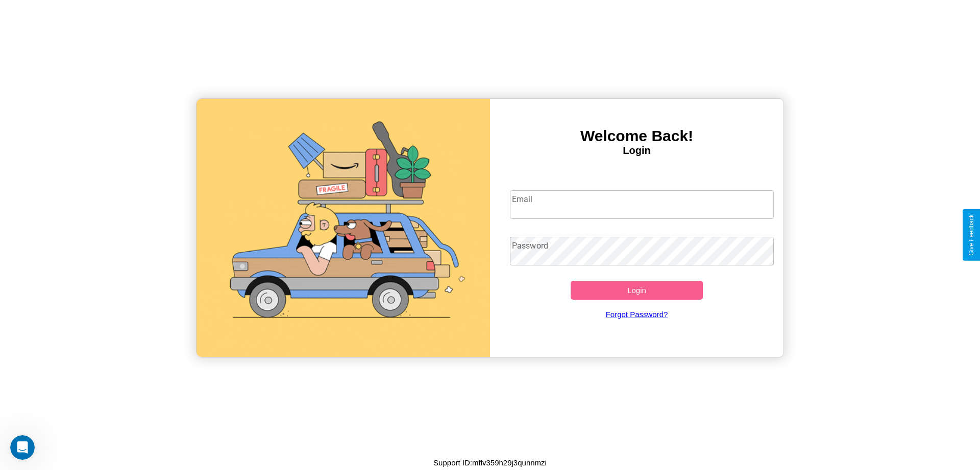 Image resolution: width=980 pixels, height=470 pixels. Describe the element at coordinates (490, 462) in the screenshot. I see `p: Support ID: mflv359h29j3qunnmzi` at that location.